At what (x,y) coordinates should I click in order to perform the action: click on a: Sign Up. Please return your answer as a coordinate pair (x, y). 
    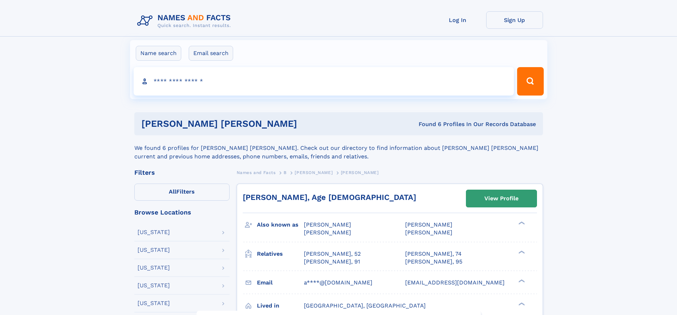
    Looking at the image, I should click on (515, 20).